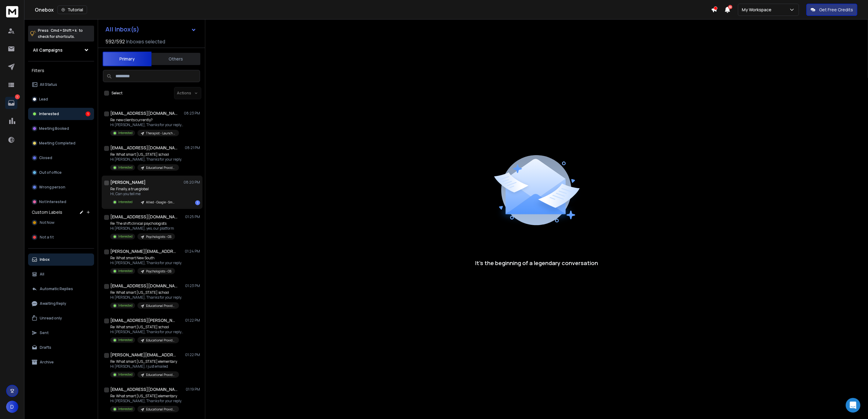 Image resolution: width=868 pixels, height=419 pixels. What do you see at coordinates (61, 172) in the screenshot?
I see `button: Out of office` at bounding box center [61, 172].